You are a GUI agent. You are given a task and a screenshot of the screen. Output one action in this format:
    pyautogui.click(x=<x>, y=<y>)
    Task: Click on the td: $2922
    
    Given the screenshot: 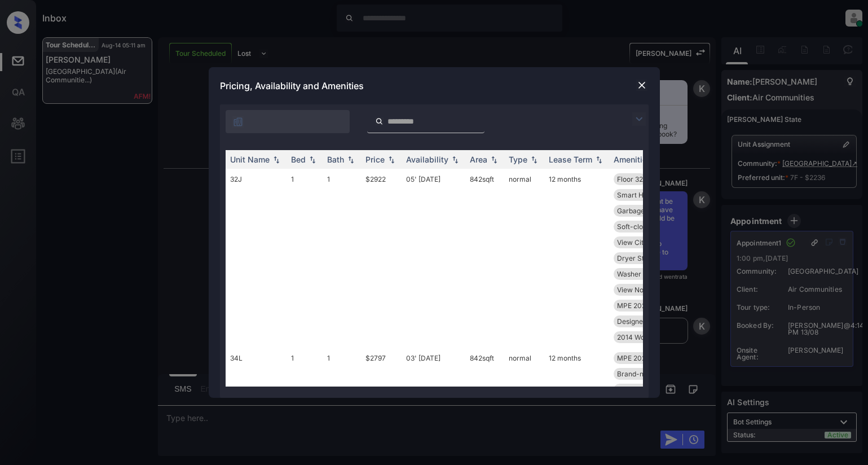 What is the action you would take?
    pyautogui.click(x=382, y=258)
    